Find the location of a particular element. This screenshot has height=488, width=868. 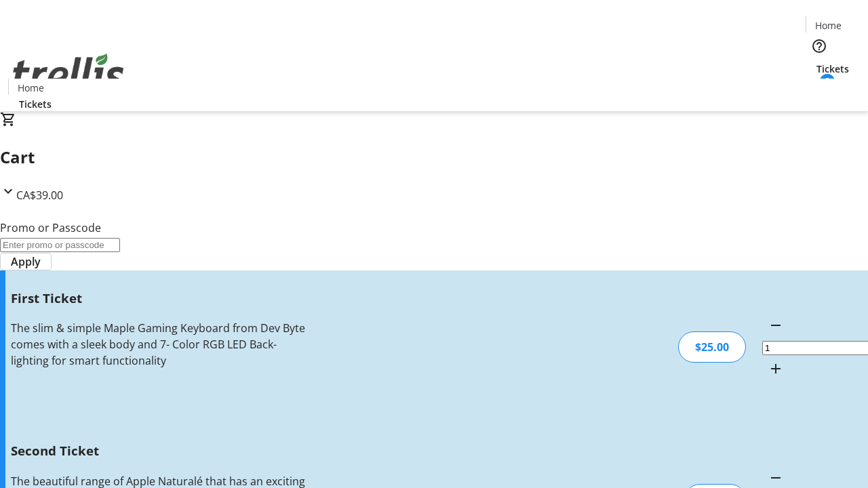

button: Cart is located at coordinates (820, 90).